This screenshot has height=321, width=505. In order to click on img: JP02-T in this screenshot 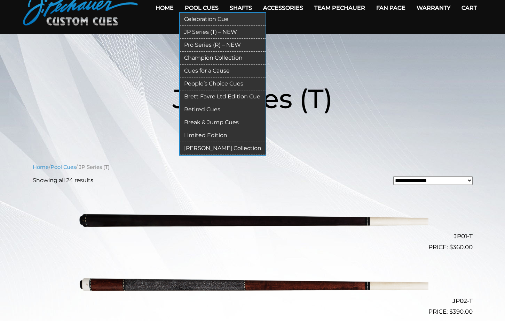, I will do `click(253, 284)`.